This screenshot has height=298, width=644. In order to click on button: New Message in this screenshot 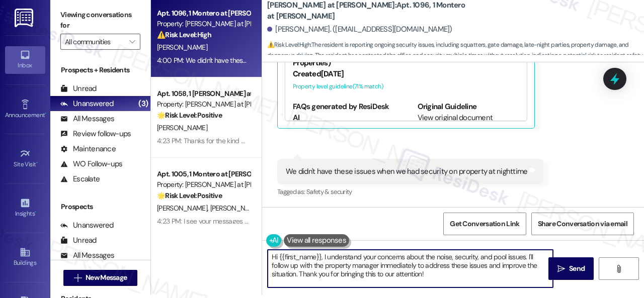, I will do `click(101, 278)`.